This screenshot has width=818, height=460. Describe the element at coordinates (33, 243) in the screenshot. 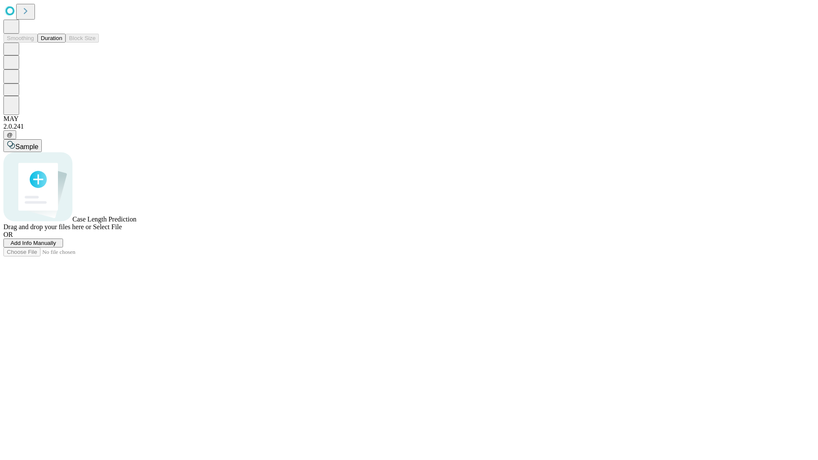

I see `span: Add Info Manually` at that location.